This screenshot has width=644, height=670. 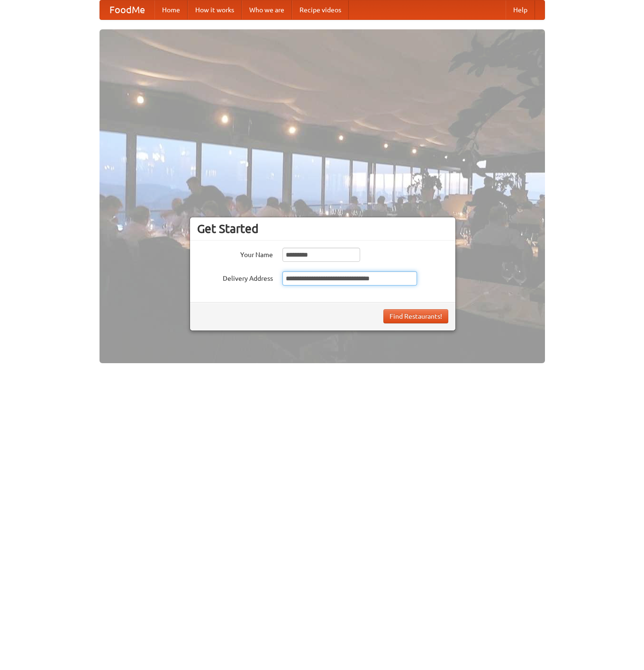 What do you see at coordinates (323, 229) in the screenshot?
I see `h3: Get Started` at bounding box center [323, 229].